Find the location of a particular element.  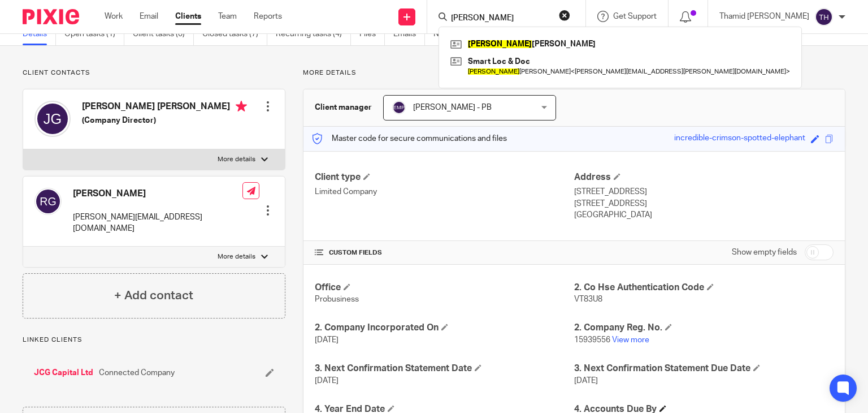

span: Probusiness is located at coordinates (337, 299).